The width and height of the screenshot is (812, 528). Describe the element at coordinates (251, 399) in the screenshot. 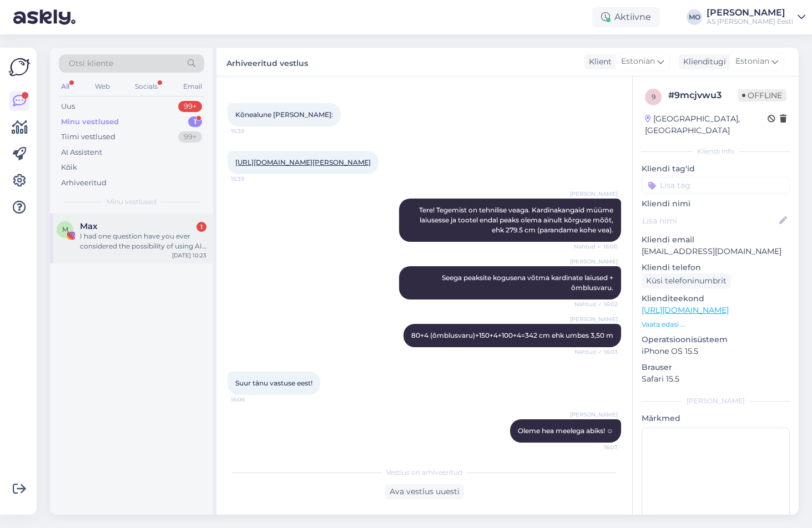

I see `span: 16:06` at that location.